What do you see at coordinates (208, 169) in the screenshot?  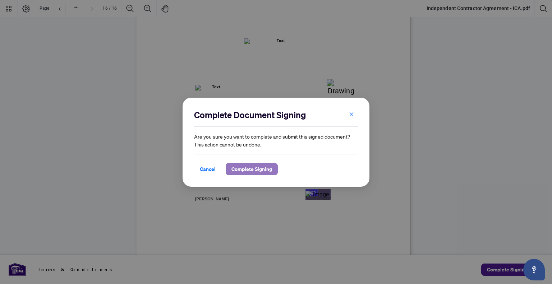 I see `button: Cancel` at bounding box center [208, 169].